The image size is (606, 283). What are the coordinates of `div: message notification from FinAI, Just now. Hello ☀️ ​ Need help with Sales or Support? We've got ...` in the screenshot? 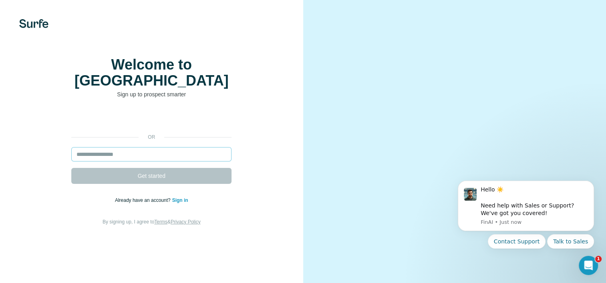 It's located at (80, 35).